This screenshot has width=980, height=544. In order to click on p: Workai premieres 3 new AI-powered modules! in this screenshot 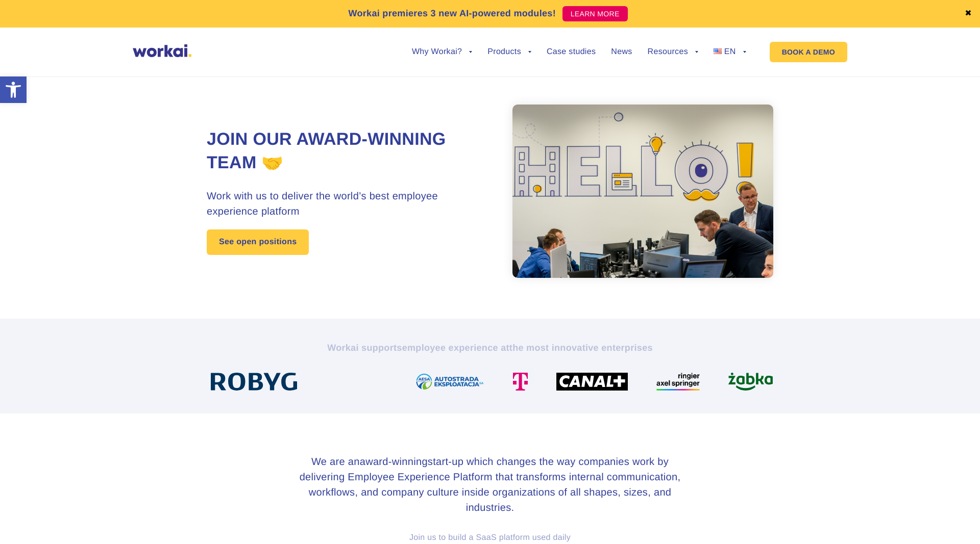, I will do `click(452, 14)`.